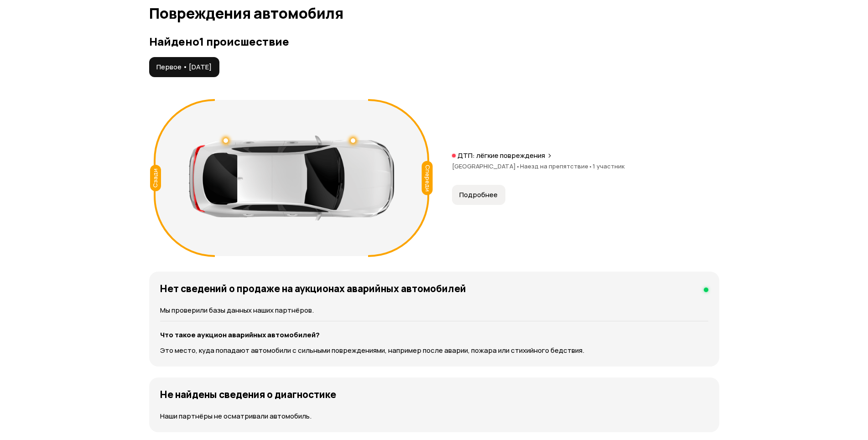 The width and height of the screenshot is (868, 440). I want to click on strong: Что такое аукцион аварийных автомобилей?, so click(240, 335).